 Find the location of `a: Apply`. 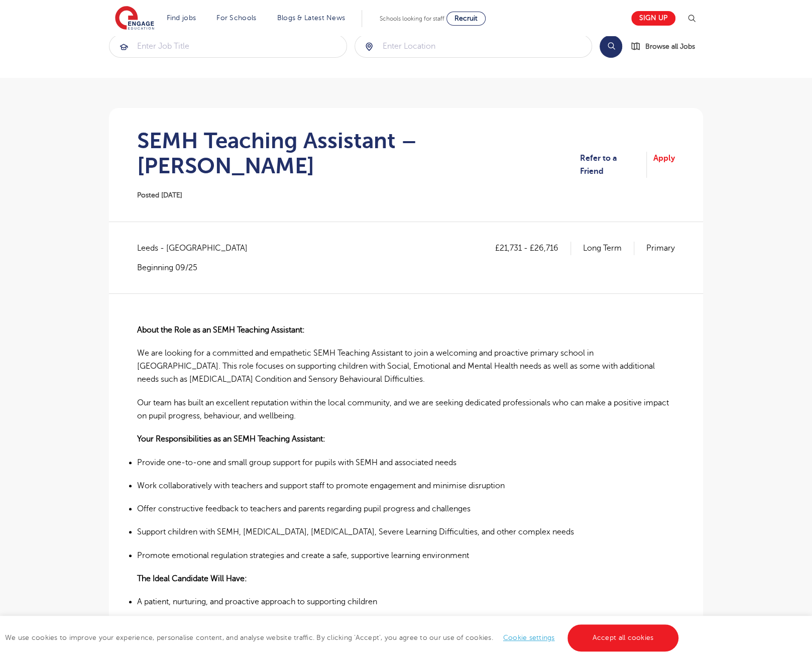

a: Apply is located at coordinates (664, 165).